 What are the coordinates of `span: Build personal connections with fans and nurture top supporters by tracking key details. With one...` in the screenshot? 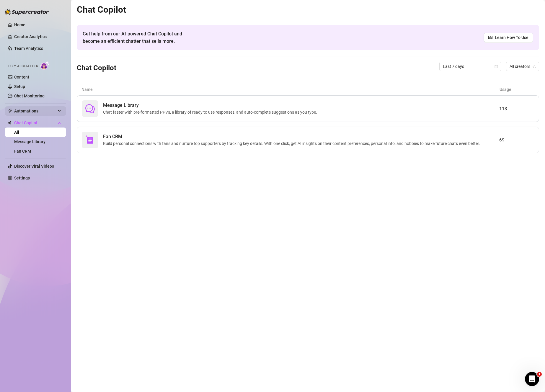 It's located at (292, 143).